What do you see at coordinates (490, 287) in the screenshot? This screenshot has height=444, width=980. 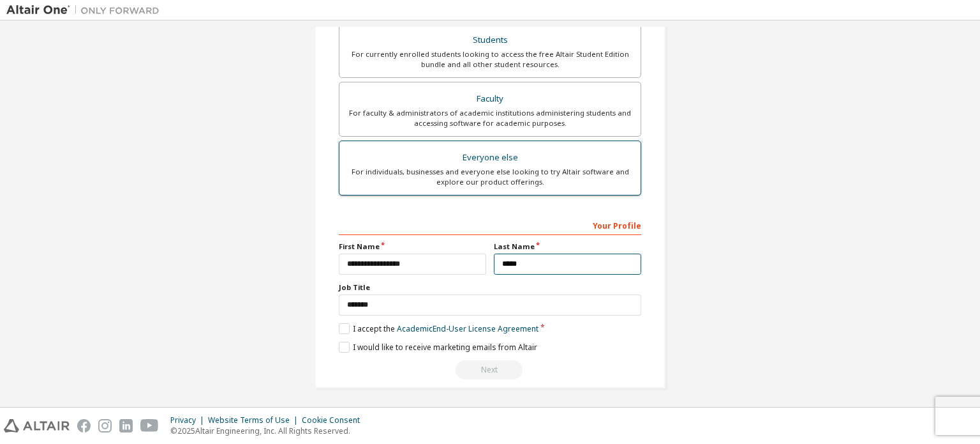 I see `label: Job Title` at bounding box center [490, 287].